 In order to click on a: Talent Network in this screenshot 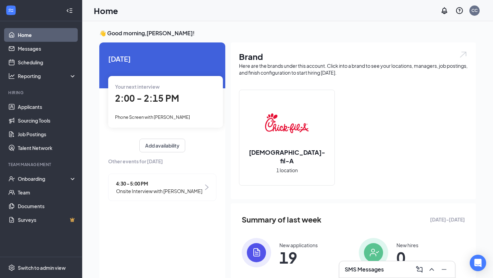, I will do `click(47, 148)`.